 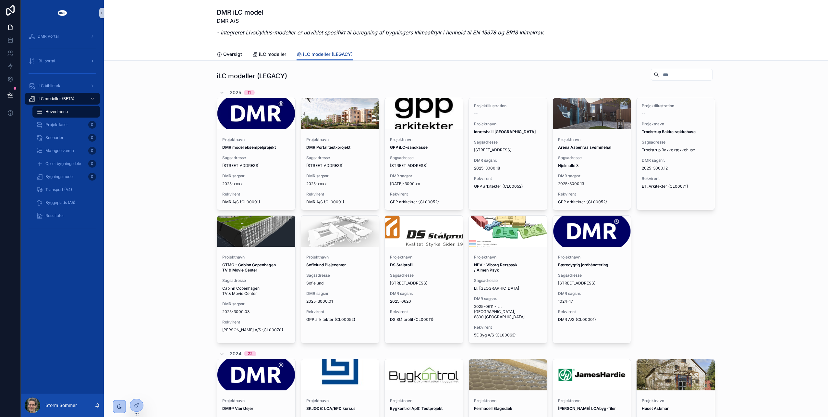 I want to click on div: CTMC.png, so click(x=256, y=231).